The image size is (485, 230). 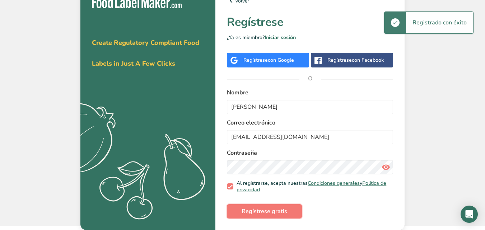 I want to click on a: Condiciones generales, so click(x=333, y=183).